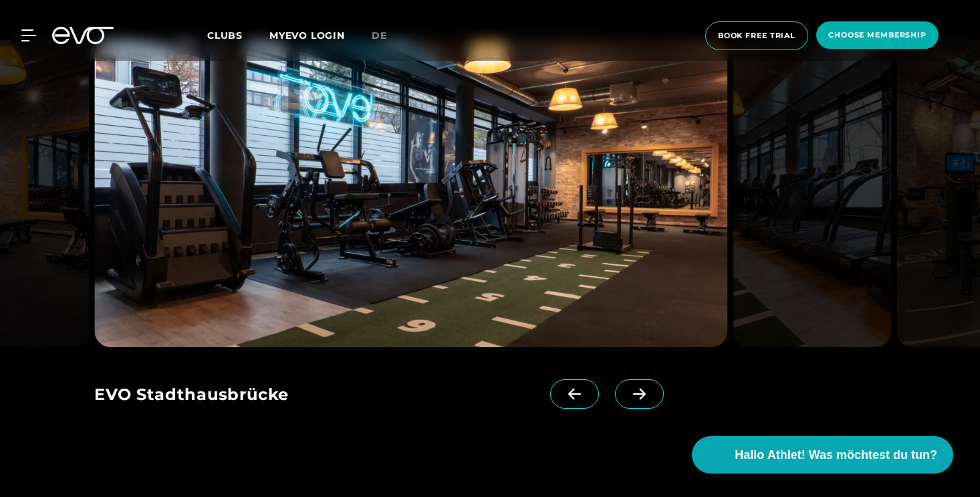 The height and width of the screenshot is (497, 980). I want to click on a: MYEVO LOGIN, so click(307, 36).